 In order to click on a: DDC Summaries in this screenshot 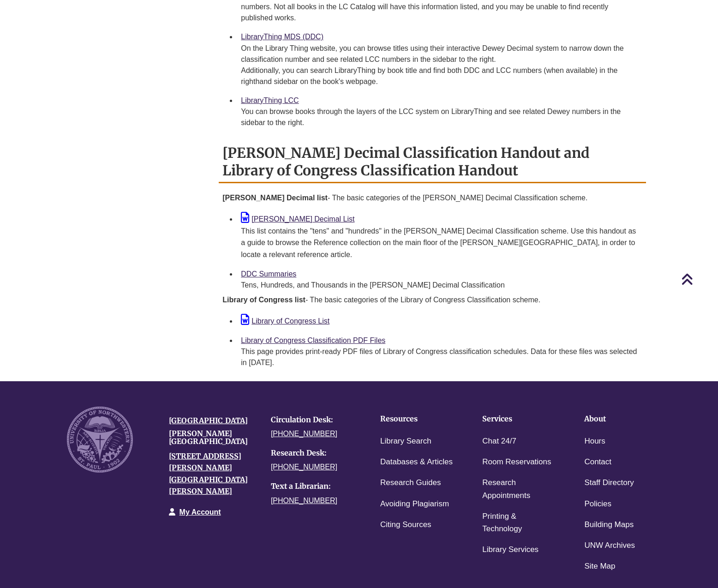, I will do `click(268, 274)`.